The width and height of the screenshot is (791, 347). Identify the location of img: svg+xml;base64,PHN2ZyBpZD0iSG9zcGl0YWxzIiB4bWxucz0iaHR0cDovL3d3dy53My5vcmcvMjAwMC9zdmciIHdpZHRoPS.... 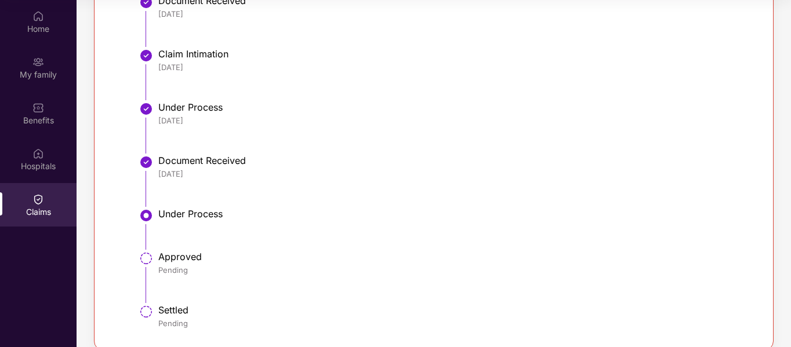
(38, 154).